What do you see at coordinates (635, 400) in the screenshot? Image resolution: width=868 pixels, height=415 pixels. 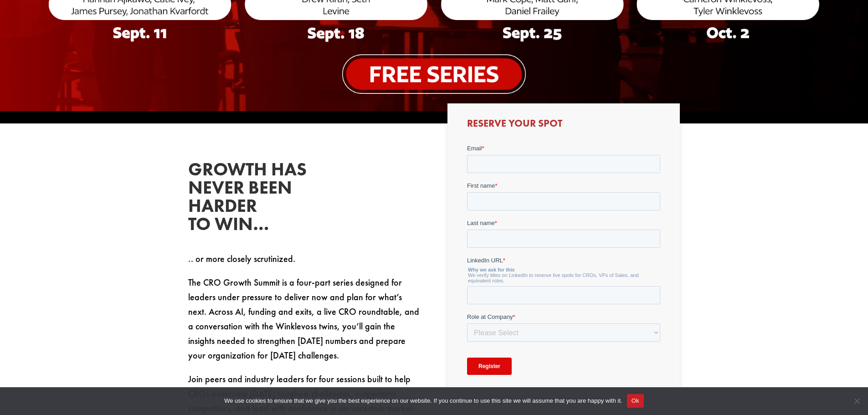 I see `button: Ok` at bounding box center [635, 400].